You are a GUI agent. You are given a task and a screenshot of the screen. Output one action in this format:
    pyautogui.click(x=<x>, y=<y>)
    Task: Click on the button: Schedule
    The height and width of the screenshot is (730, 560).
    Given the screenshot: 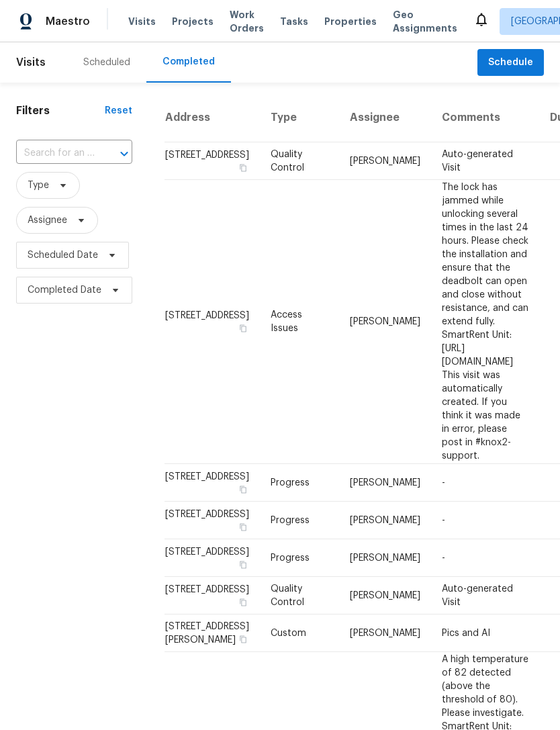 What is the action you would take?
    pyautogui.click(x=510, y=62)
    